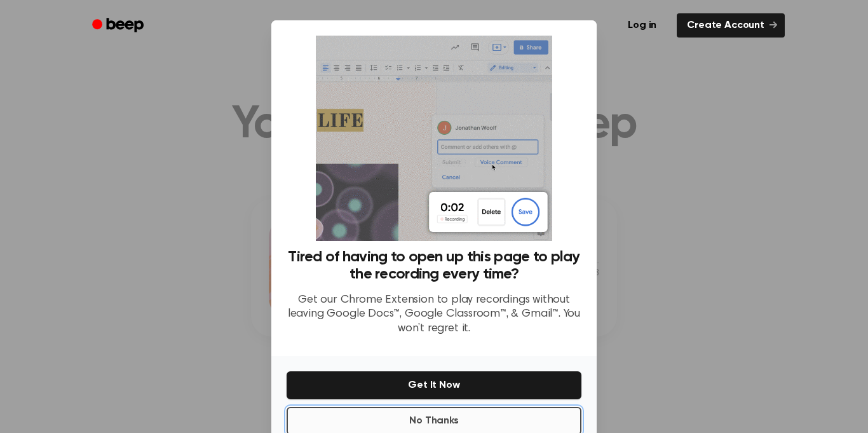  Describe the element at coordinates (119, 26) in the screenshot. I see `a: Beep` at that location.